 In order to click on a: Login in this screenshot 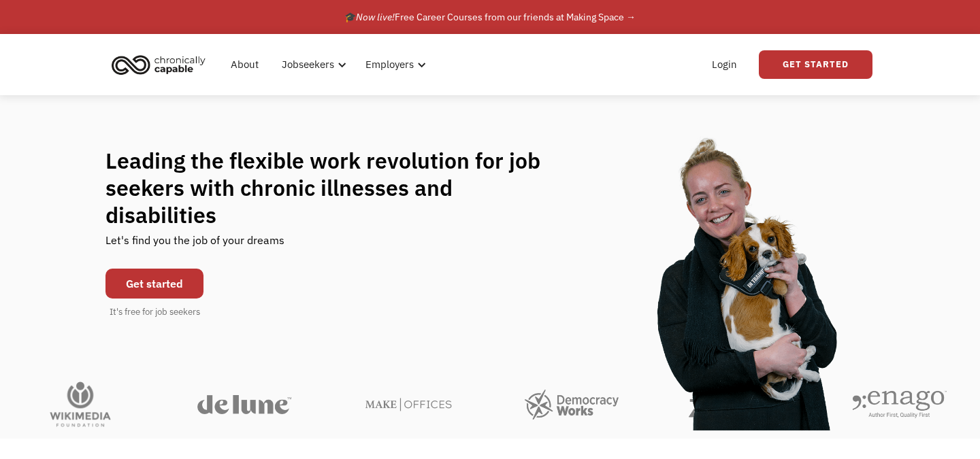, I will do `click(724, 65)`.